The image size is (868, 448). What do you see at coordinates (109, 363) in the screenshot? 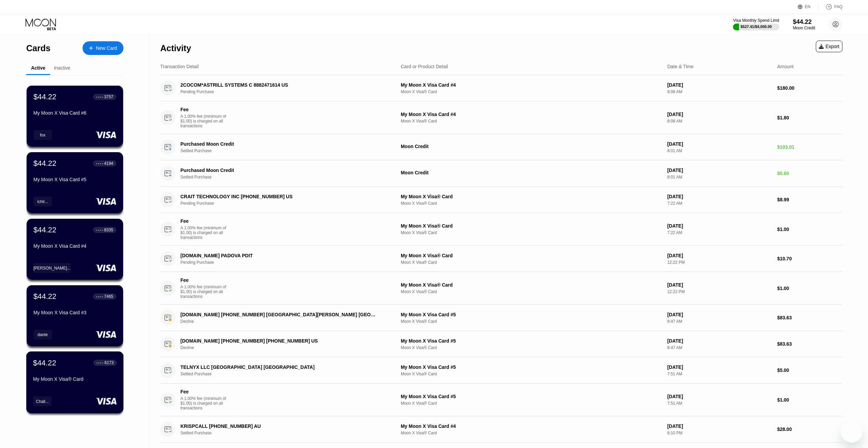
I see `div: 6173` at bounding box center [109, 363].